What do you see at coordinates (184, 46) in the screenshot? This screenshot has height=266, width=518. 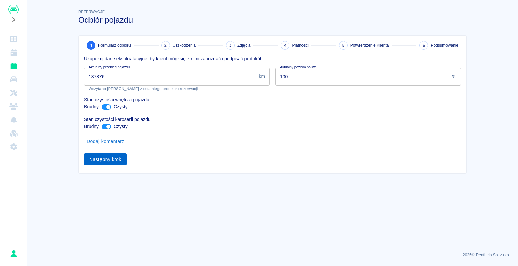 I see `span: Uszkodzenia` at bounding box center [184, 46].